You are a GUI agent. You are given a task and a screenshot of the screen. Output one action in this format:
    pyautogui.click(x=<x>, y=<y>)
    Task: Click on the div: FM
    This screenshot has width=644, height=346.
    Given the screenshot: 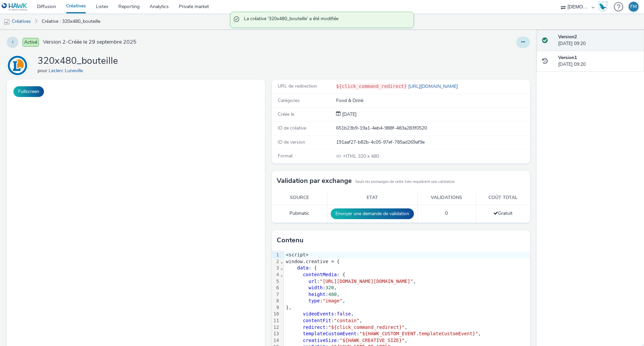 What is the action you would take?
    pyautogui.click(x=634, y=7)
    